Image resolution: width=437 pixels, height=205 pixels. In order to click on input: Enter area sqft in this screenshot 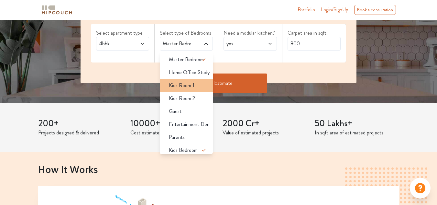, I will do `click(314, 44)`.